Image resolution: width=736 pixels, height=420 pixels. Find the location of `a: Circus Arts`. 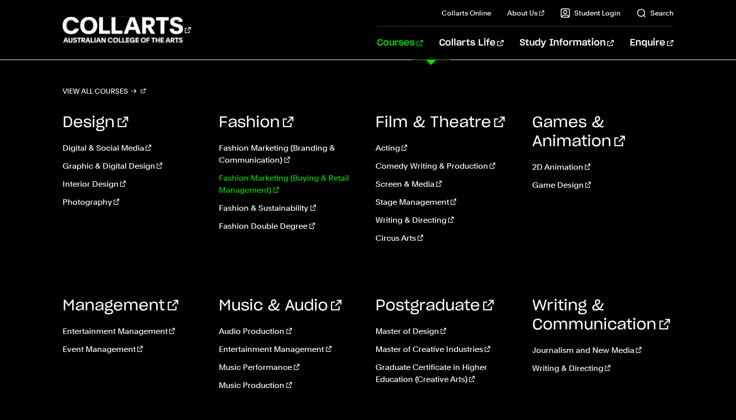

a: Circus Arts is located at coordinates (446, 238).